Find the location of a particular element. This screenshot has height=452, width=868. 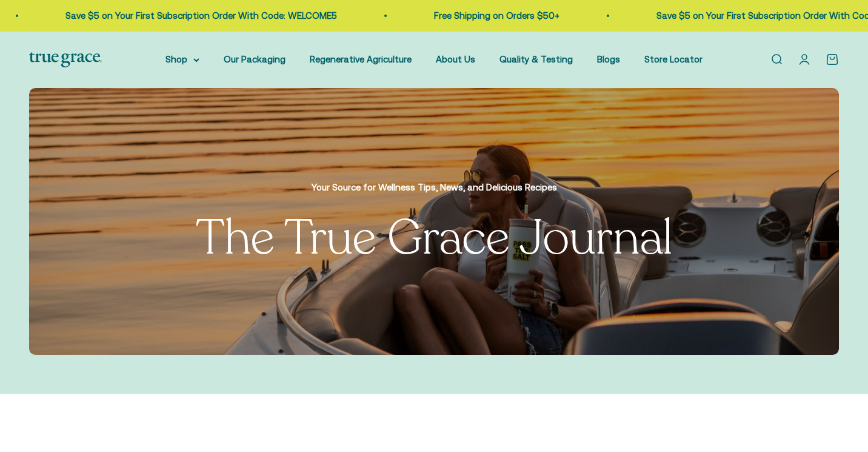

a: Blogs is located at coordinates (609, 59).